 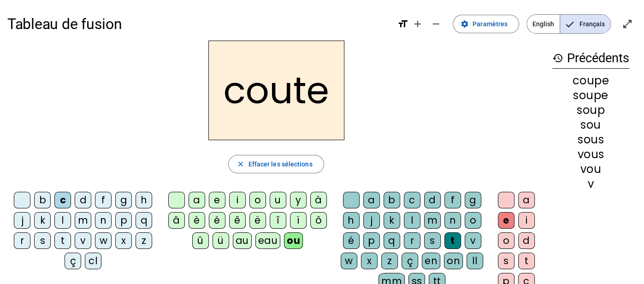 I want to click on mat-icon: close, so click(x=240, y=164).